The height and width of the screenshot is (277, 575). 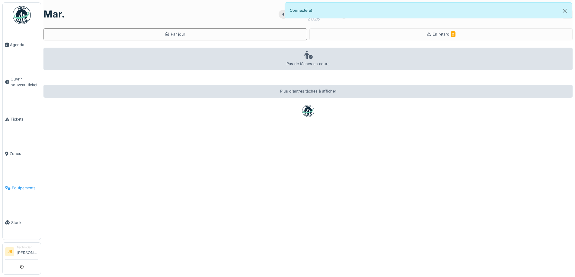 What do you see at coordinates (24, 119) in the screenshot?
I see `span: Tickets` at bounding box center [24, 119].